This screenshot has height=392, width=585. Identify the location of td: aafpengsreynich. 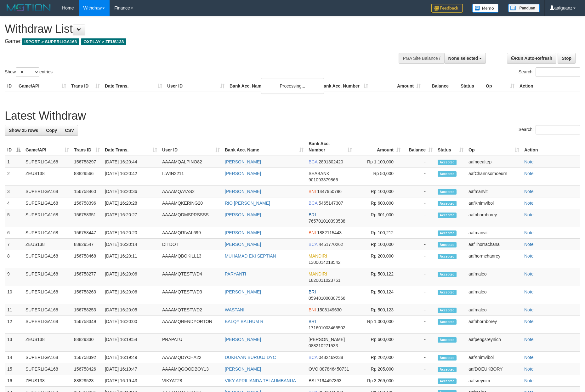
(494, 342).